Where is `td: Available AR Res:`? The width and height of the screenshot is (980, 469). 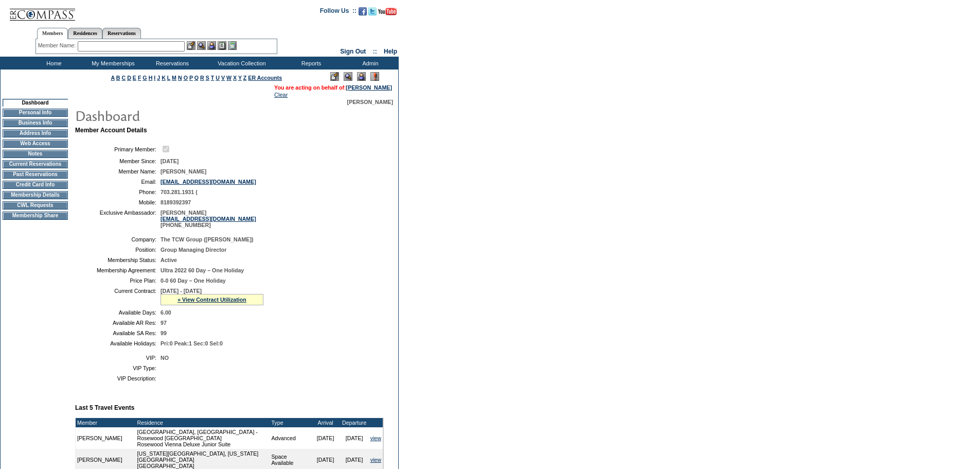
td: Available AR Res: is located at coordinates (118, 323).